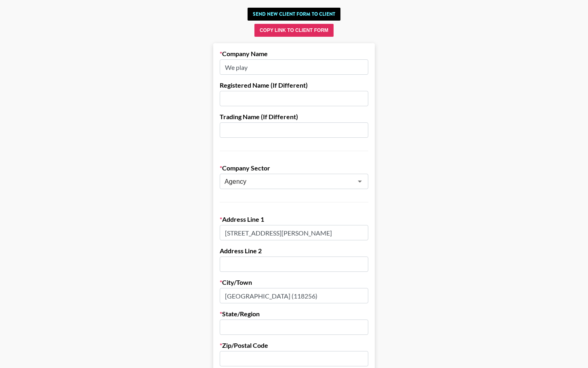 The height and width of the screenshot is (368, 588). I want to click on button: Copy Link to Client Form, so click(294, 30).